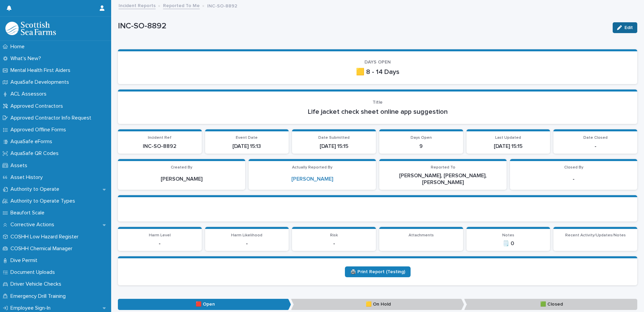  I want to click on p: AquaSafe QR Codes, so click(35, 153).